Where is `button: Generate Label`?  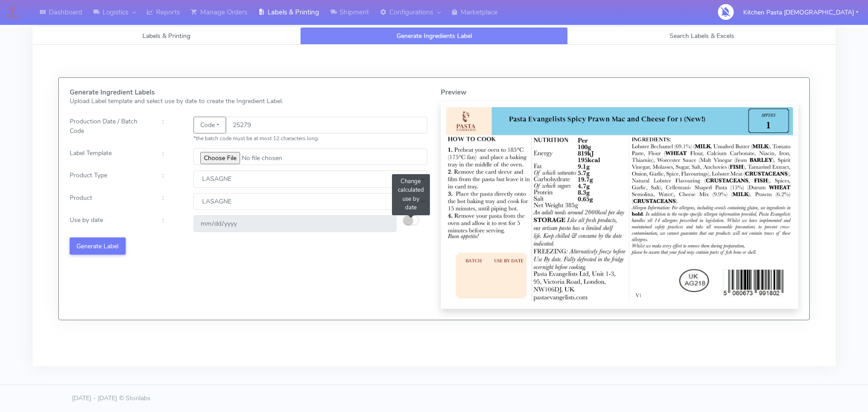 button: Generate Label is located at coordinates (98, 245).